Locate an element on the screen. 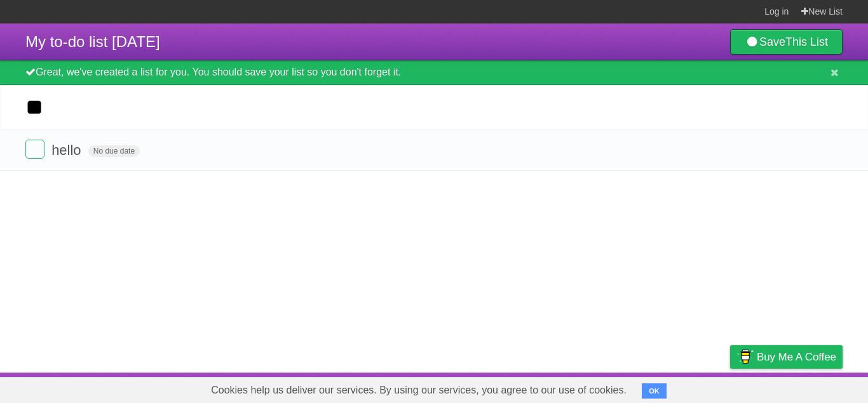 This screenshot has height=403, width=868. span: hello is located at coordinates (67, 150).